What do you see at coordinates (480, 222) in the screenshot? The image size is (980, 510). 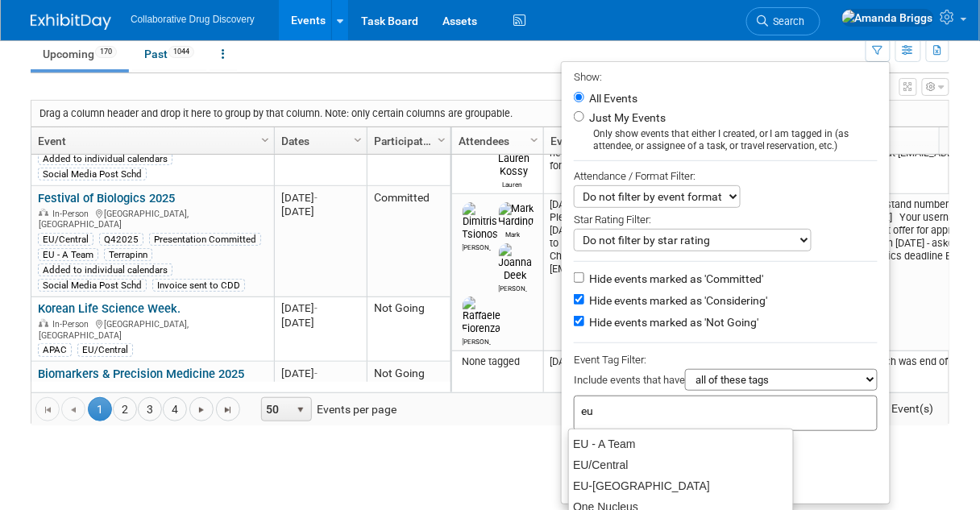 I see `img: Dimitris Tsionos` at bounding box center [480, 222].